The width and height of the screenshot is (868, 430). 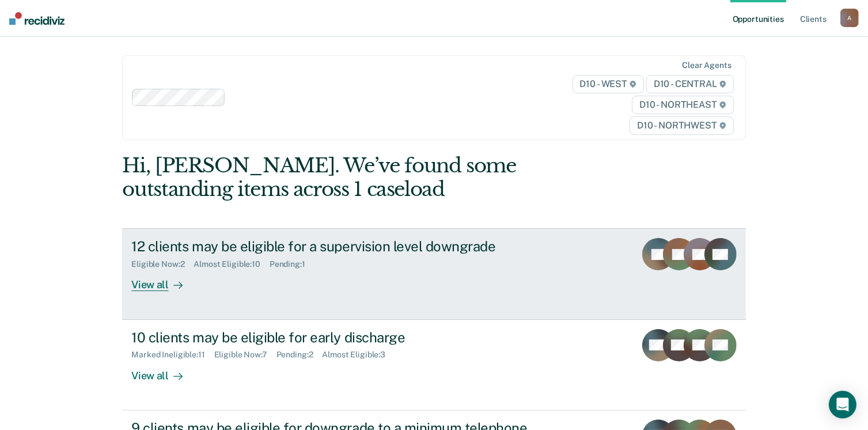 I want to click on div: Clear agents, so click(x=706, y=65).